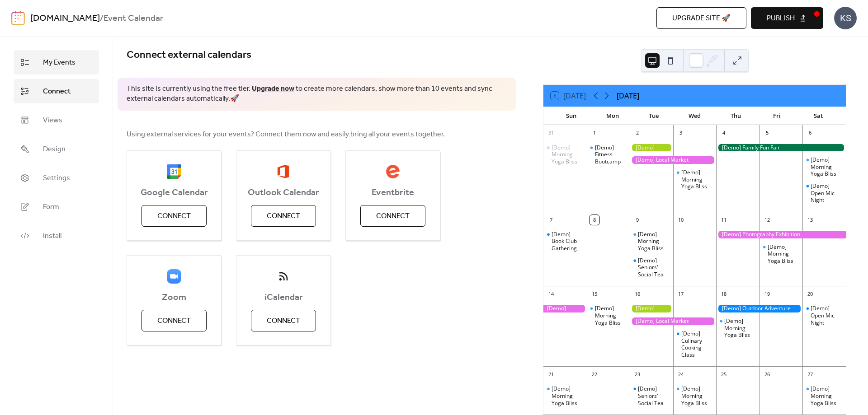 The width and height of the screenshot is (868, 415). I want to click on div: [Demo] Family Fun Fair, so click(781, 148).